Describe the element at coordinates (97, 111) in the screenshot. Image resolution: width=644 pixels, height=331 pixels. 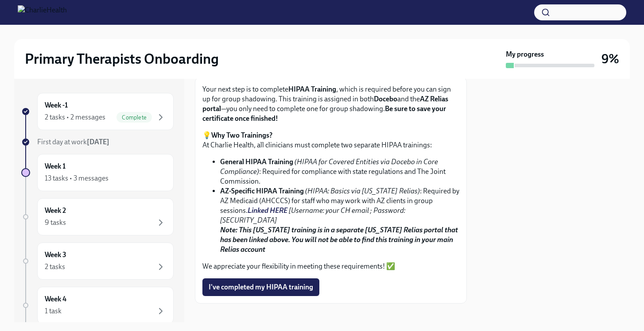
I see `a: Week -12 tasks • 2 messagesComplete` at that location.